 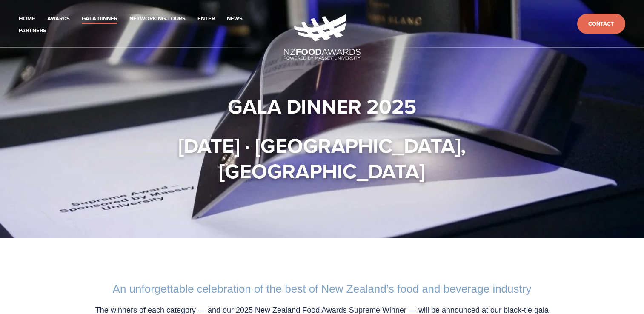 What do you see at coordinates (600, 24) in the screenshot?
I see `a: Contact` at bounding box center [600, 24].